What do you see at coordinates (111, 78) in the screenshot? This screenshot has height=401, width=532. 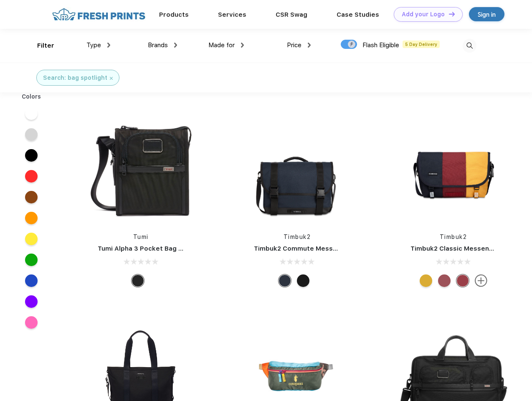 I see `img: filter_cancel.svg` at bounding box center [111, 78].